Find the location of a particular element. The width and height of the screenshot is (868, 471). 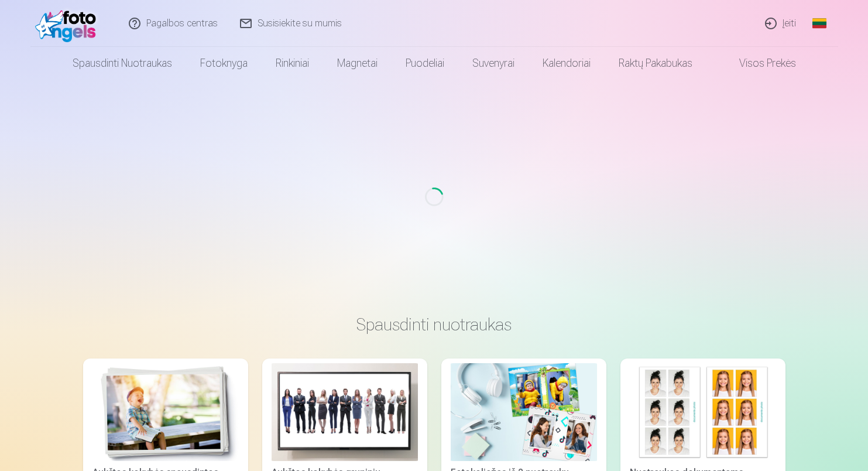

a: Puodeliai is located at coordinates (425, 63).